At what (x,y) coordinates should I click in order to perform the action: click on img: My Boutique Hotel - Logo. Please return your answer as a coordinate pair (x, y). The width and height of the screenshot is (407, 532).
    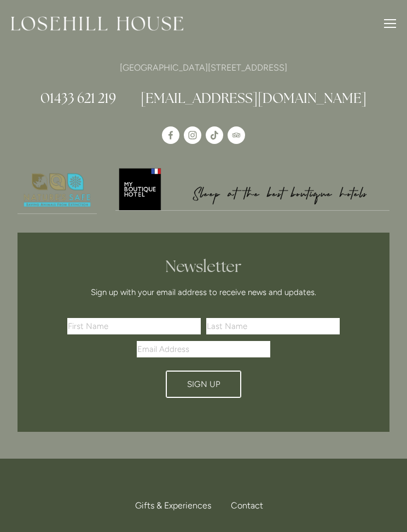
    Looking at the image, I should click on (253, 188).